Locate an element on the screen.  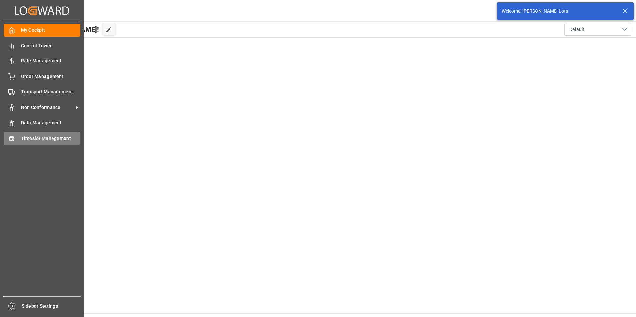
a: Order Management is located at coordinates (42, 76).